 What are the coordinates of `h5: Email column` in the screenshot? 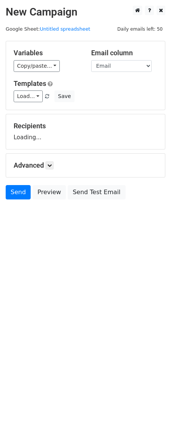 It's located at (124, 53).